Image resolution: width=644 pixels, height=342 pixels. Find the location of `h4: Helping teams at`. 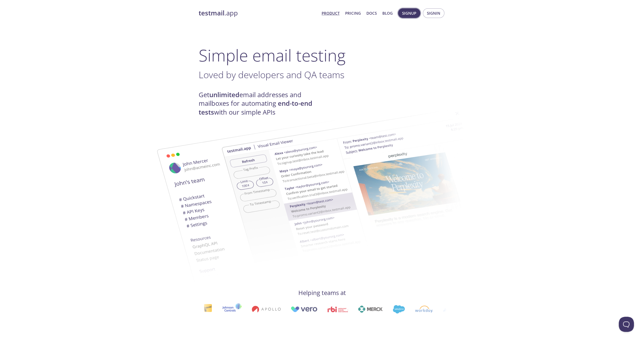

h4: Helping teams at is located at coordinates (322, 293).